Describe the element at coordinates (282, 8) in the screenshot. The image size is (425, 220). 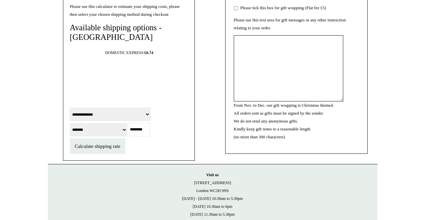
I see `label: Please tick this box for gift wrapping (Flat fee £5)` at that location.